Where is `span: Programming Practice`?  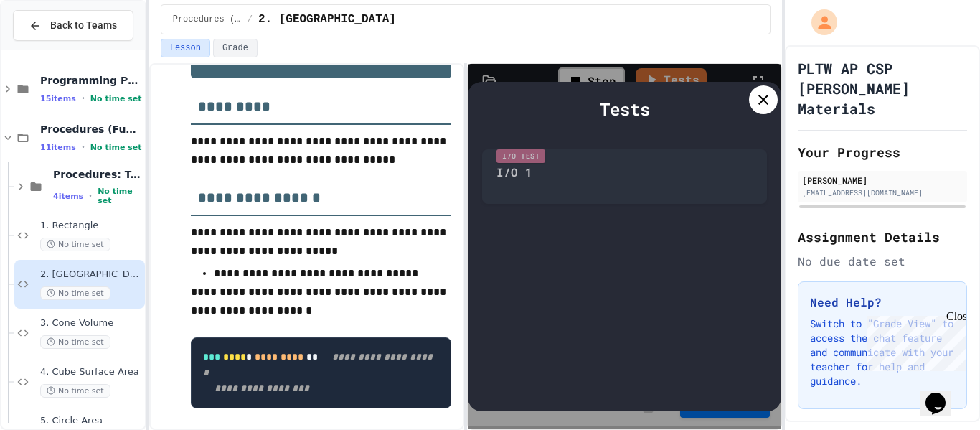
span: Programming Practice is located at coordinates (91, 80).